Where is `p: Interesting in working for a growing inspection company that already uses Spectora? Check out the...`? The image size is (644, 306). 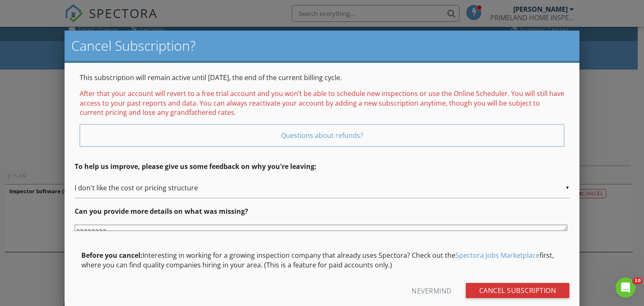 p: Interesting in working for a growing inspection company that already uses Spectora? Check out the... is located at coordinates (322, 260).